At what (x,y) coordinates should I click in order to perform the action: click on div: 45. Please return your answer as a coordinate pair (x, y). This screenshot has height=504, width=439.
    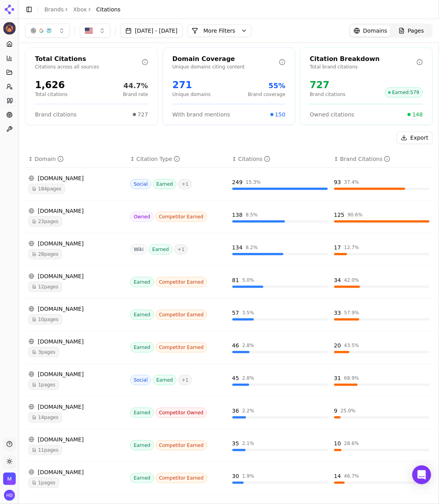
    Looking at the image, I should click on (236, 378).